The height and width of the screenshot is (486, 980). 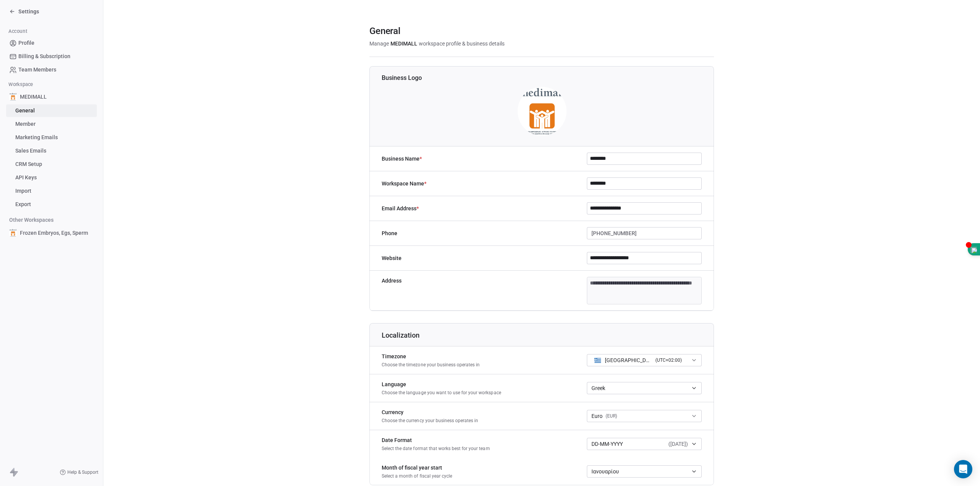 I want to click on span: Help & Support, so click(x=83, y=473).